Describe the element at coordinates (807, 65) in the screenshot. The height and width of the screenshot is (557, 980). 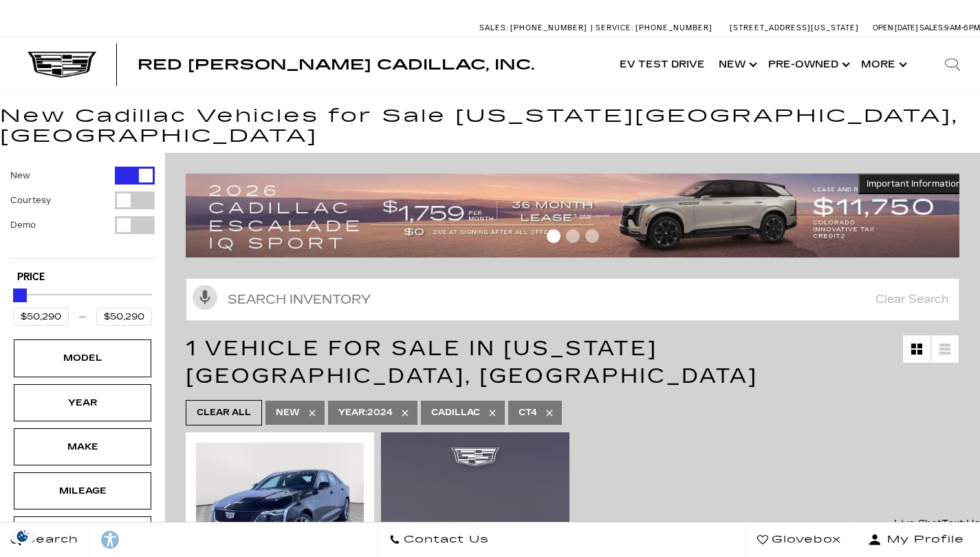
I see `a: Pre-Owned` at that location.